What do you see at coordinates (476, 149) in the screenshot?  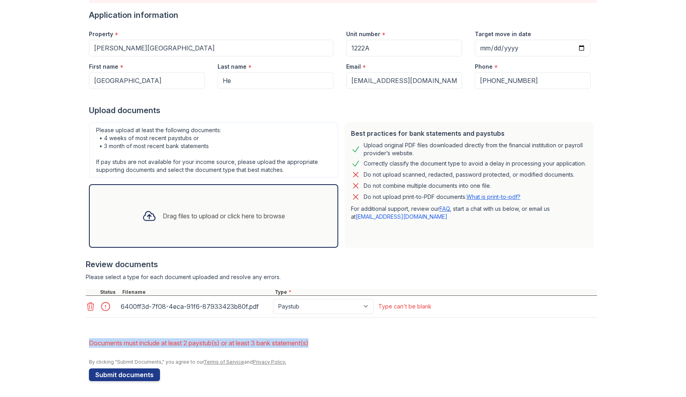 I see `div: Upload original PDF files downloaded directly from the financial institution or payroll provider’...` at bounding box center [476, 149].